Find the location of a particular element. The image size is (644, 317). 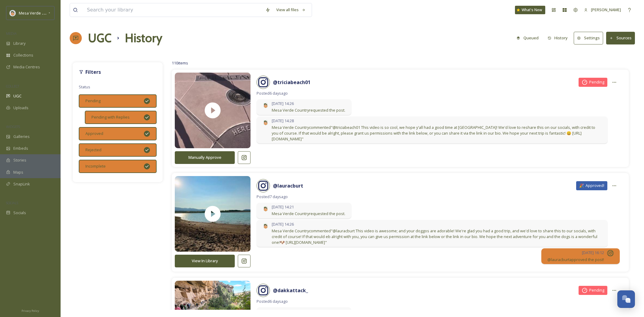

button: Open Chat is located at coordinates (626, 299).